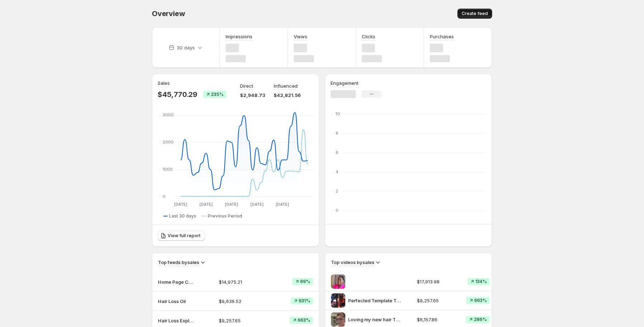  Describe the element at coordinates (176, 301) in the screenshot. I see `p: Hair Loss Oil` at that location.